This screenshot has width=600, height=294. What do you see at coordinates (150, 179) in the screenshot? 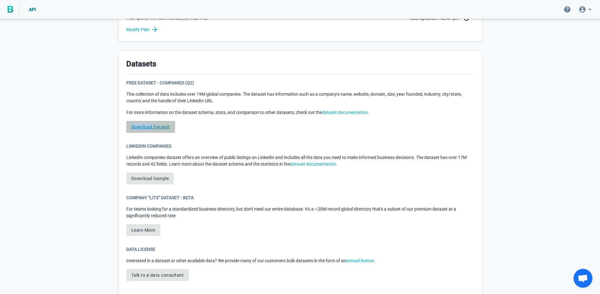
I see `a: Download Sample` at bounding box center [150, 179].